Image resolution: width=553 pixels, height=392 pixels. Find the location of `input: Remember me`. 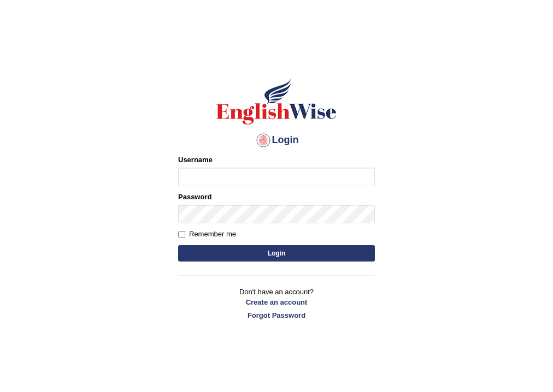

input: Remember me is located at coordinates (182, 234).